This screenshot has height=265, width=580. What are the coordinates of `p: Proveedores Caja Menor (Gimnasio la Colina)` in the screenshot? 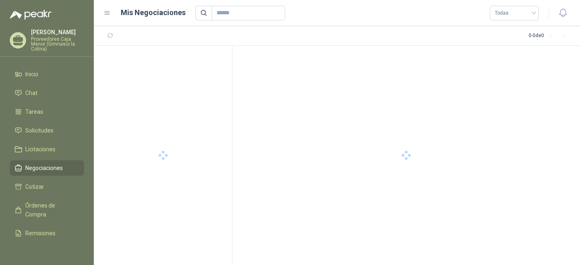 It's located at (58, 44).